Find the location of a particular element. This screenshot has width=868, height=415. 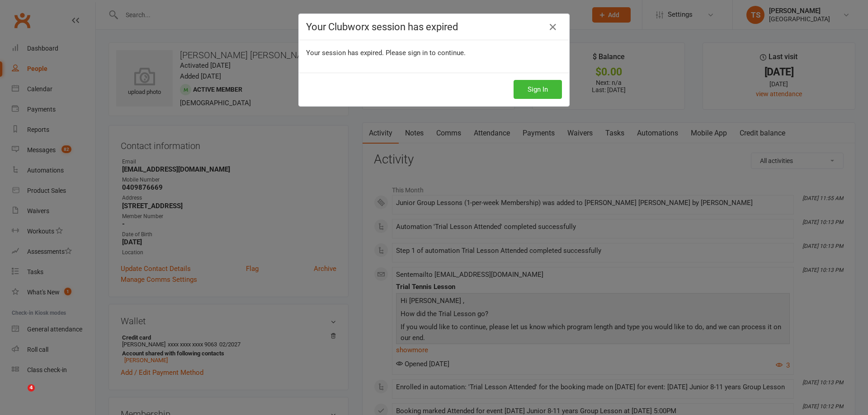

span: 4 is located at coordinates (31, 388).